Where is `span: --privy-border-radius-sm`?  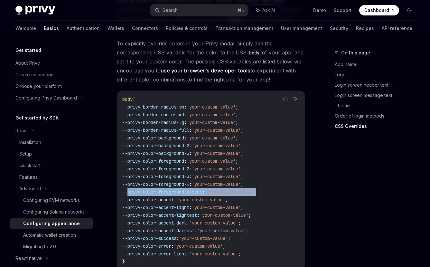
span: --privy-border-radius-sm is located at coordinates (153, 107).